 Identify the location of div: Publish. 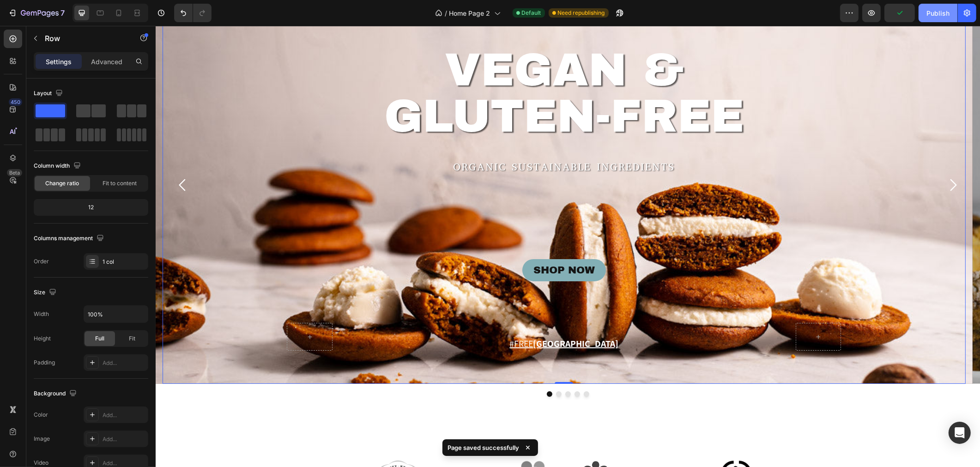
(938, 13).